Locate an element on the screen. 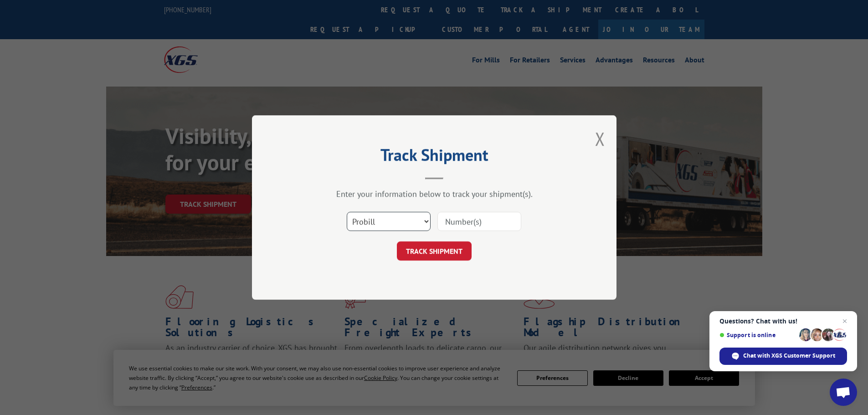  div: Open chat is located at coordinates (843, 393).